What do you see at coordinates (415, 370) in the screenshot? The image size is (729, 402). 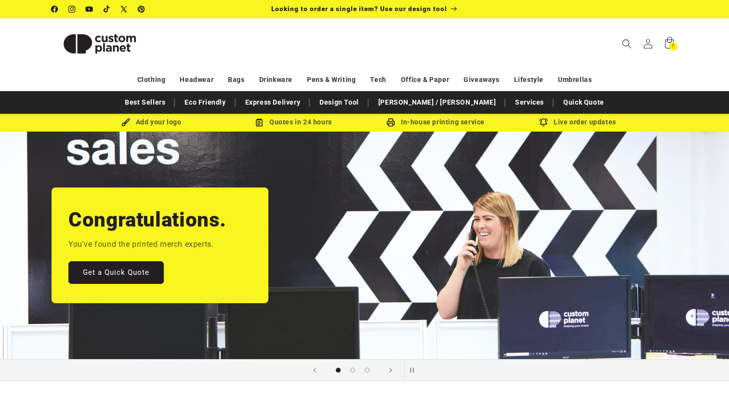 I see `button: Pause slideshow` at bounding box center [415, 370].